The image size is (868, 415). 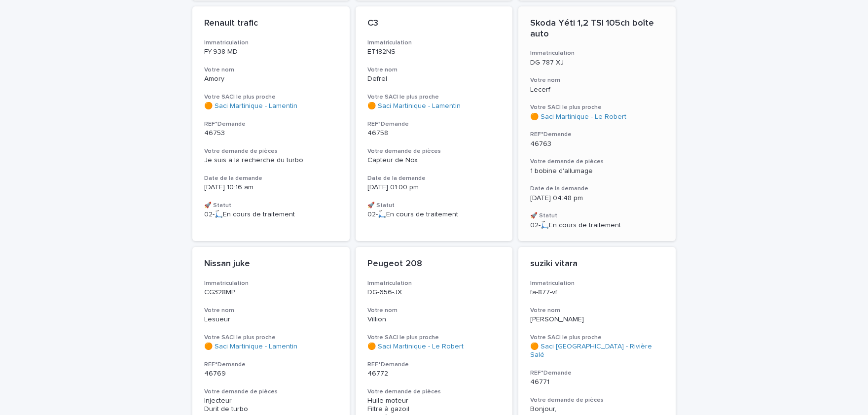 I want to click on p: Amory, so click(x=271, y=79).